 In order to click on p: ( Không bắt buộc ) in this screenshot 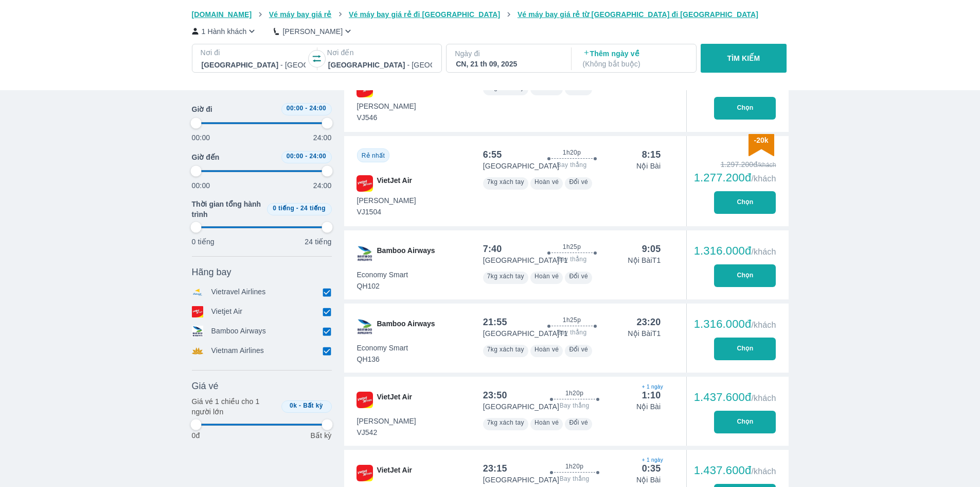, I will do `click(635, 64)`.